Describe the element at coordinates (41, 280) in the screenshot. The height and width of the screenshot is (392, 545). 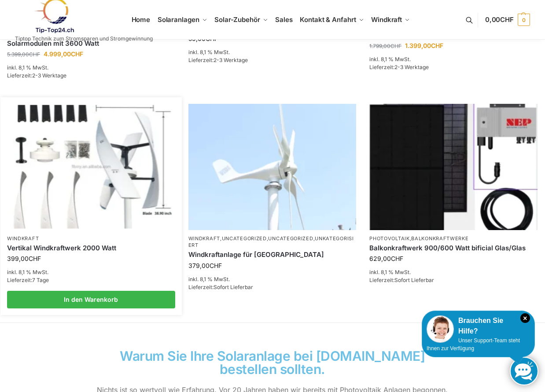
I see `span: 7 Tage` at that location.